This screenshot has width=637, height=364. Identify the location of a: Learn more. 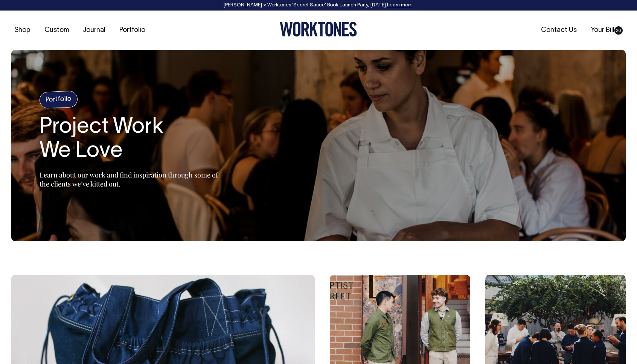
(400, 5).